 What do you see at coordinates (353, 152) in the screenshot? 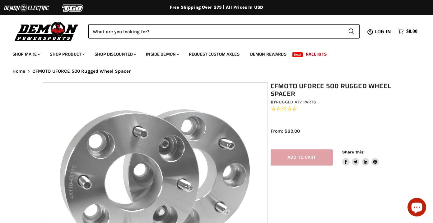
I see `span: Share this:` at bounding box center [353, 152].